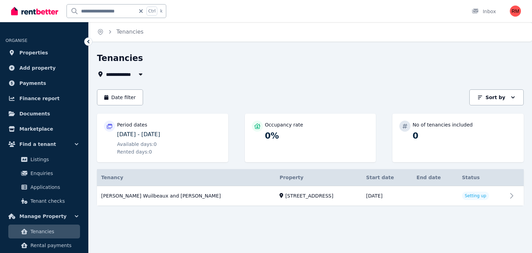 Image resolution: width=532 pixels, height=253 pixels. Describe the element at coordinates (120, 58) in the screenshot. I see `h1: Tenancies` at that location.